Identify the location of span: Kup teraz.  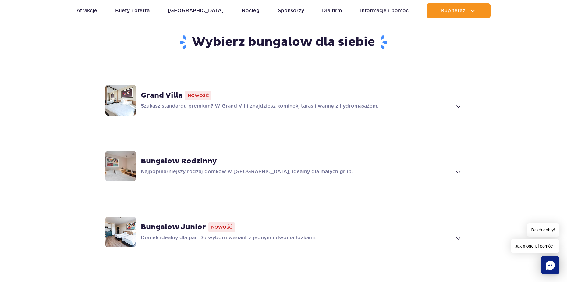
(453, 11).